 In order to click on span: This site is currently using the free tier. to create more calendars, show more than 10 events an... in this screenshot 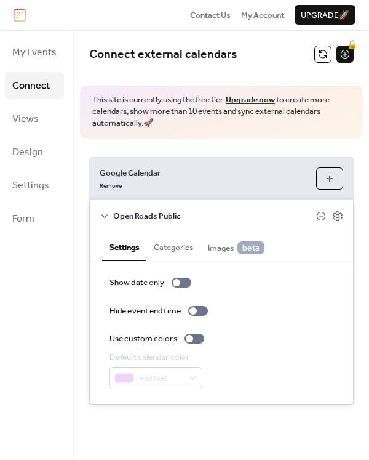, I will do `click(222, 111)`.